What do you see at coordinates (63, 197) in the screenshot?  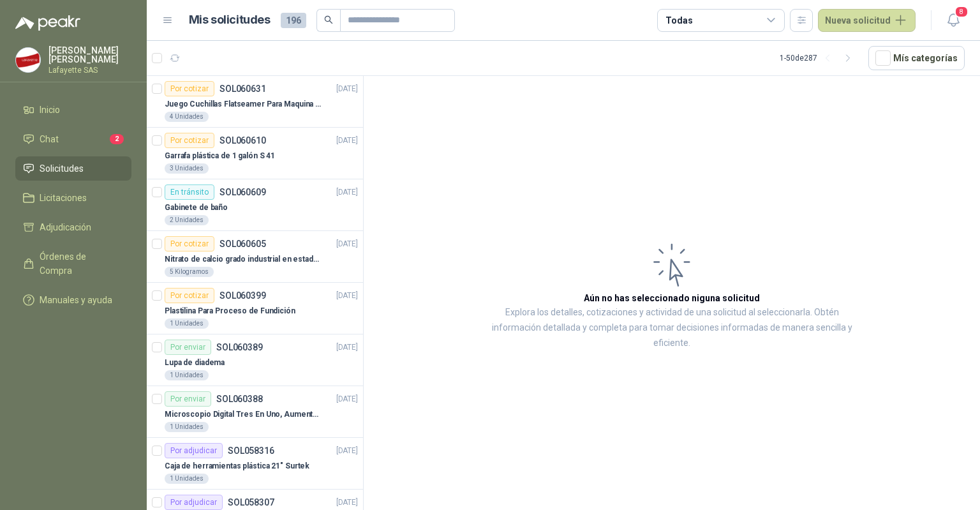 I see `span: Licitaciones` at bounding box center [63, 197].